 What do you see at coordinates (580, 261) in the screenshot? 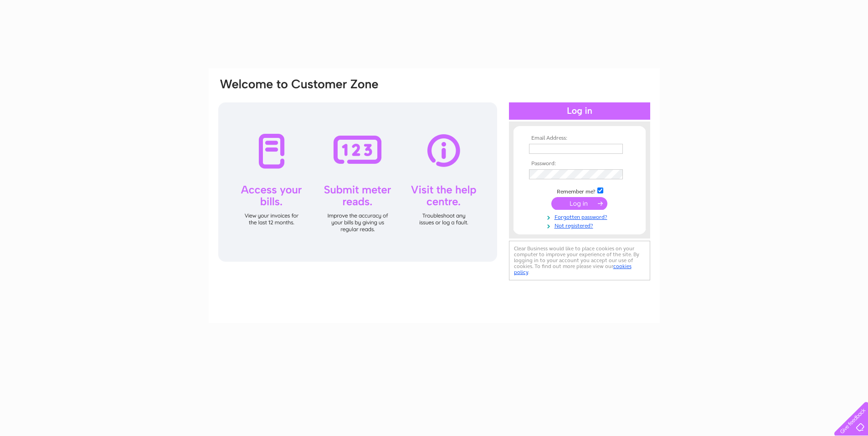
I see `div: Clear Business would like to place cookies on your computer to improve your experience of the sit...` at bounding box center [580, 261].